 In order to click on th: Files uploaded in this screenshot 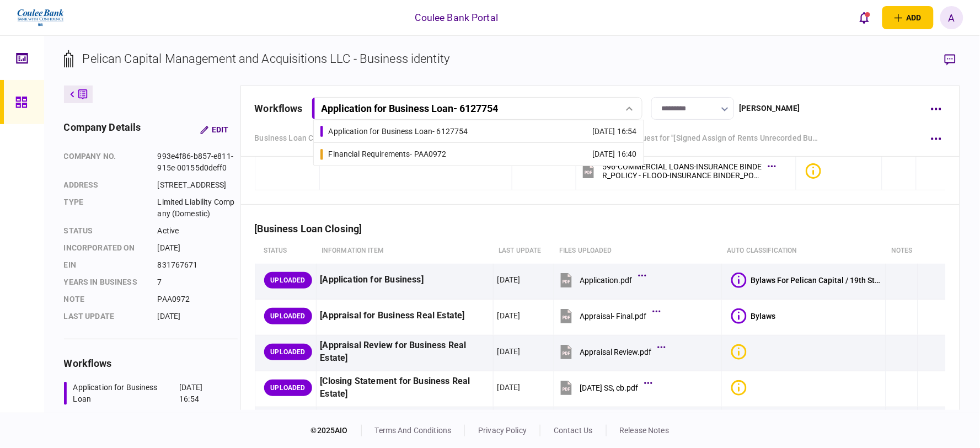, I will do `click(637, 251)`.